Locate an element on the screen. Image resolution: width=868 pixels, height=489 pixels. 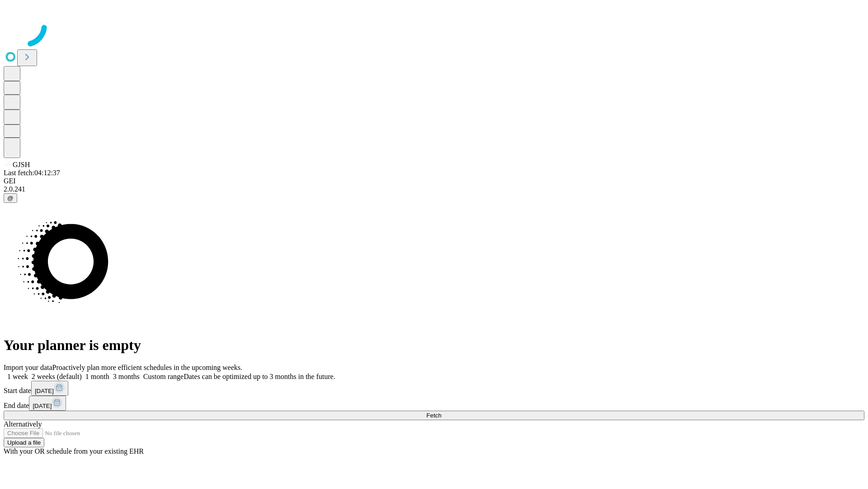
button: Fetch is located at coordinates (434, 415).